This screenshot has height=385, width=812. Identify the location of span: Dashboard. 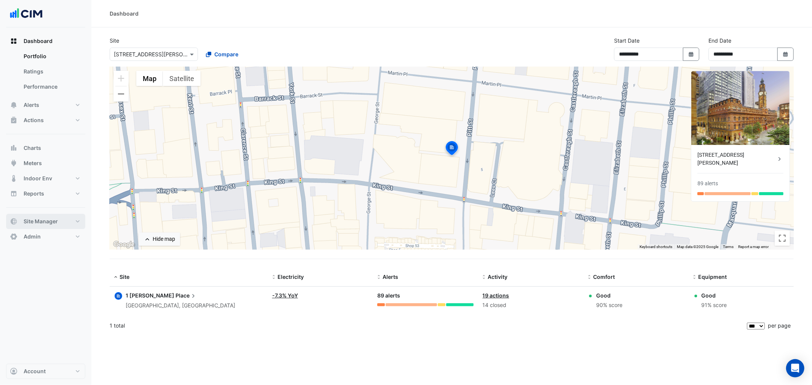
(38, 41).